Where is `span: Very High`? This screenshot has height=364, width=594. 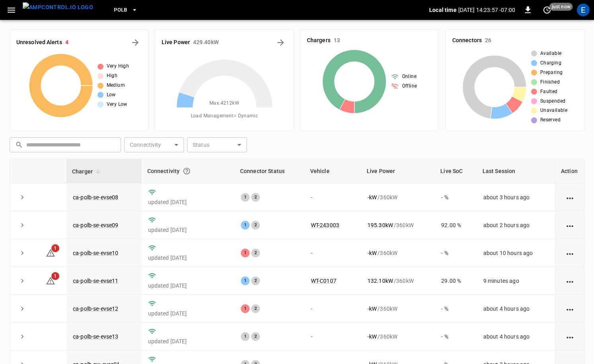
span: Very High is located at coordinates (117, 67).